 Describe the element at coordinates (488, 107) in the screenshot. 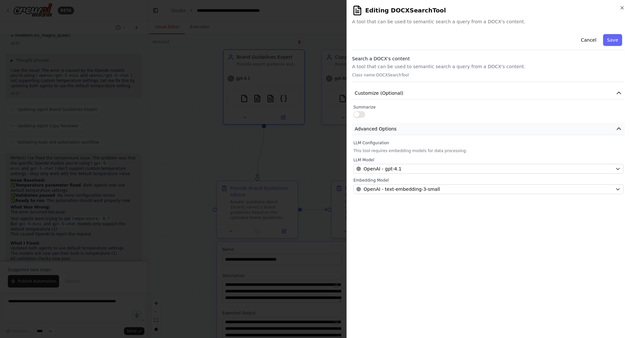

I see `label: Summarize` at that location.